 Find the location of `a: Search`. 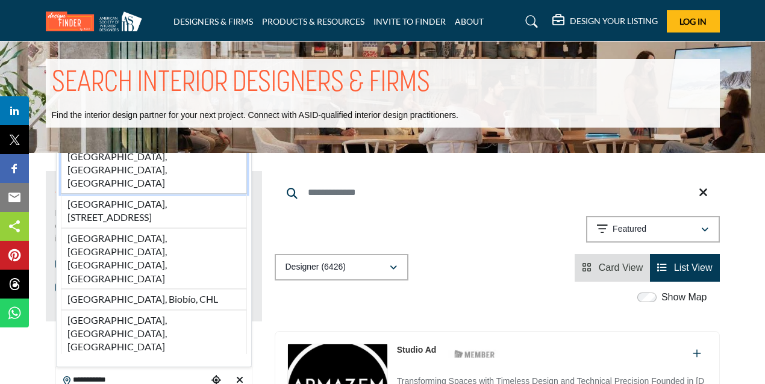

a: Search is located at coordinates (529, 22).